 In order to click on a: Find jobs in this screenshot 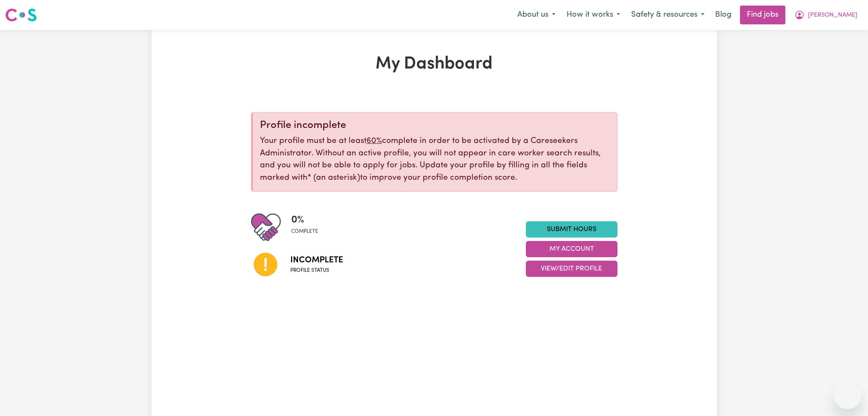, I will do `click(763, 15)`.